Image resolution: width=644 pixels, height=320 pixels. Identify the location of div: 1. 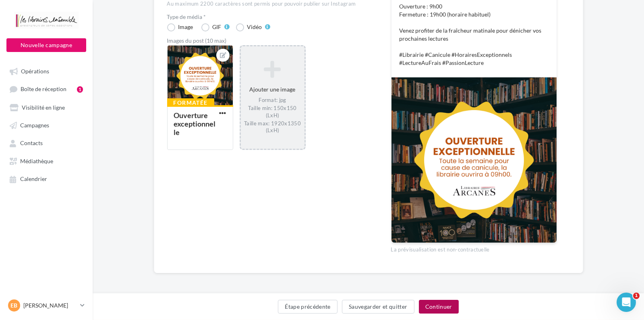
(80, 90).